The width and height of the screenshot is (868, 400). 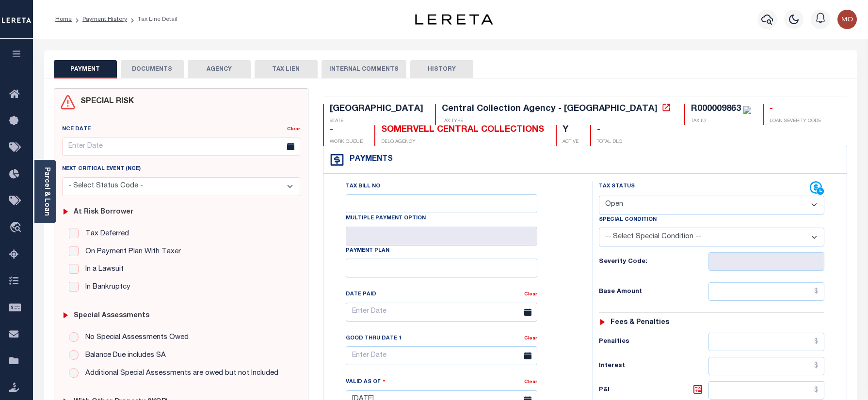 What do you see at coordinates (103, 212) in the screenshot?
I see `h6: At Risk Borrower` at bounding box center [103, 212].